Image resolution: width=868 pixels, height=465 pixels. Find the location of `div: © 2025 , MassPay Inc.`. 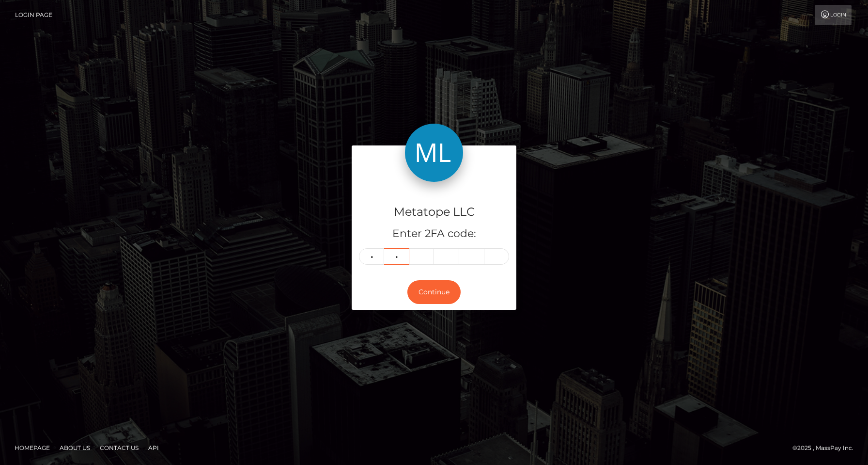

div: © 2025 , MassPay Inc. is located at coordinates (827, 447).